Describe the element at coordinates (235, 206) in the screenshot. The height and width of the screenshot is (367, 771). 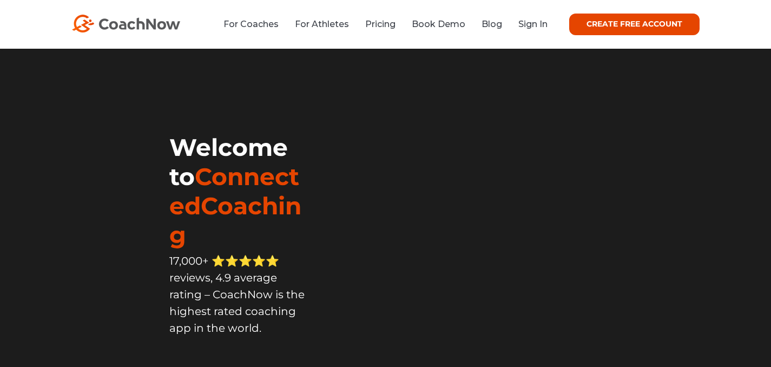
I see `span: ConnectedCoaching` at that location.